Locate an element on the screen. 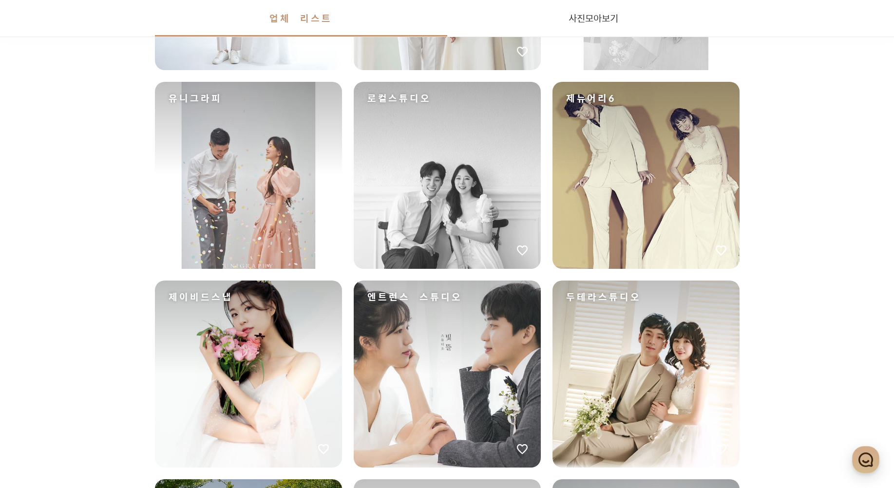 This screenshot has width=894, height=488. span: 제이비드스냅 is located at coordinates (201, 297).